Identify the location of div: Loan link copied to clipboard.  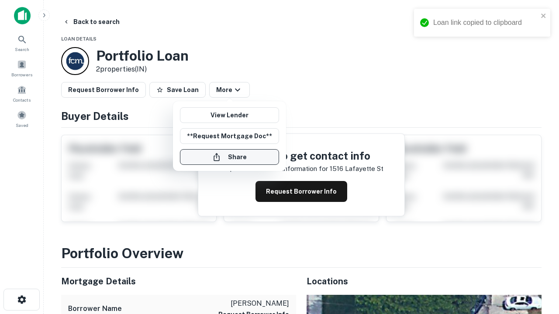
(486, 23).